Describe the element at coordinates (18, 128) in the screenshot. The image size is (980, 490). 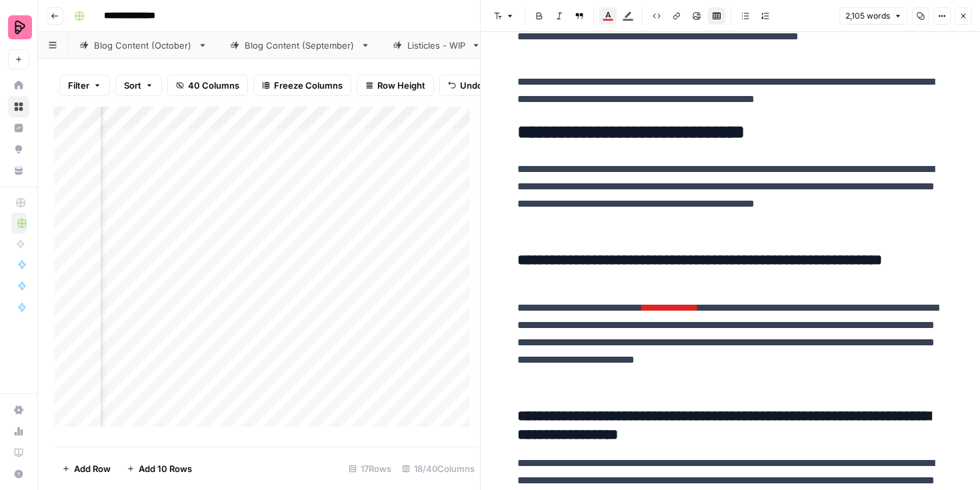
I see `a: Insights` at that location.